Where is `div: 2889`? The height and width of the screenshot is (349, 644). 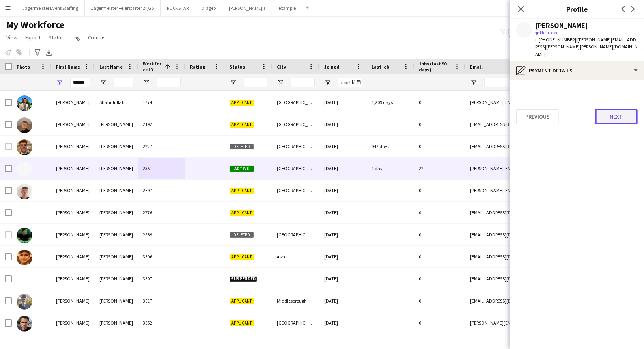 div: 2889 is located at coordinates (162, 234).